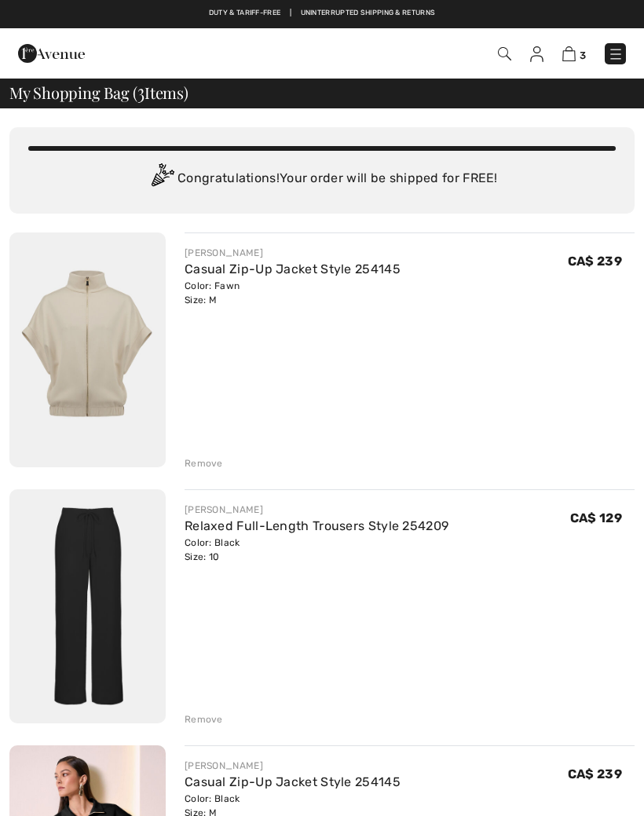 This screenshot has height=816, width=644. What do you see at coordinates (87, 607) in the screenshot?
I see `img: Relaxed Full-Length Trousers Style 254209` at bounding box center [87, 607].